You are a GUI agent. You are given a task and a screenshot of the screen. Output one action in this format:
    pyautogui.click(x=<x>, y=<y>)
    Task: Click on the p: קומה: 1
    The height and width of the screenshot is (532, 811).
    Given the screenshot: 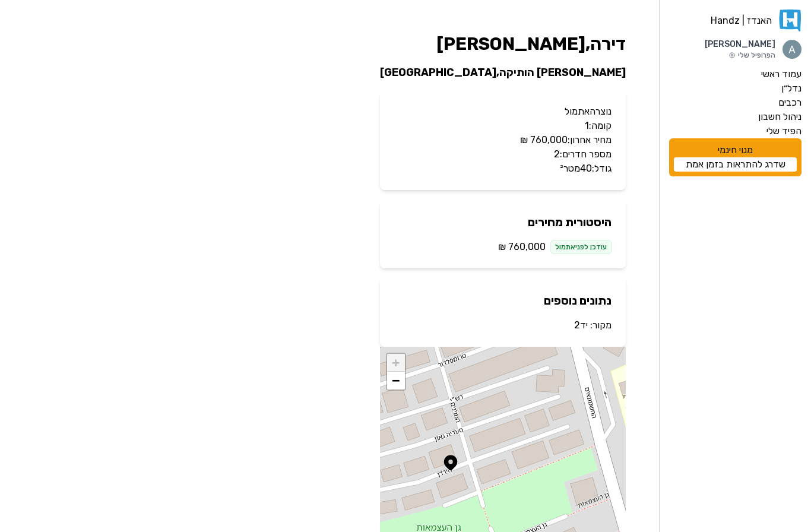 What is the action you would take?
    pyautogui.click(x=503, y=126)
    